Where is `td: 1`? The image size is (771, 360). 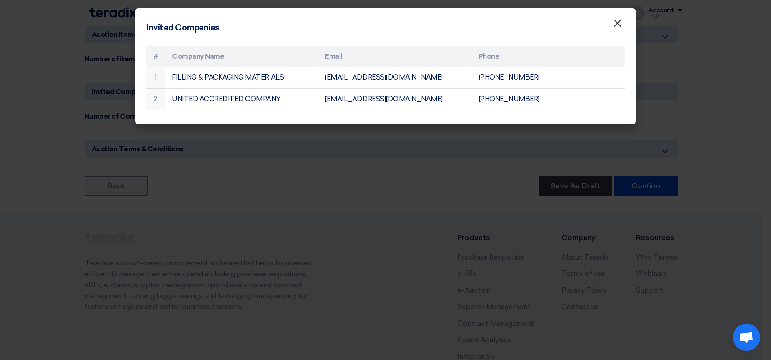 td: 1 is located at coordinates (156, 77).